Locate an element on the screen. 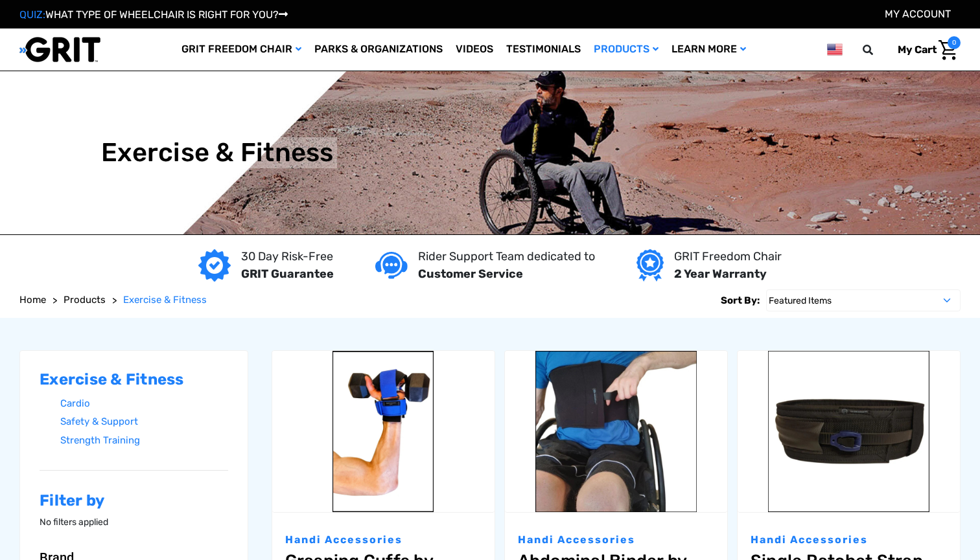 The image size is (980, 560). span: Home is located at coordinates (33, 300).